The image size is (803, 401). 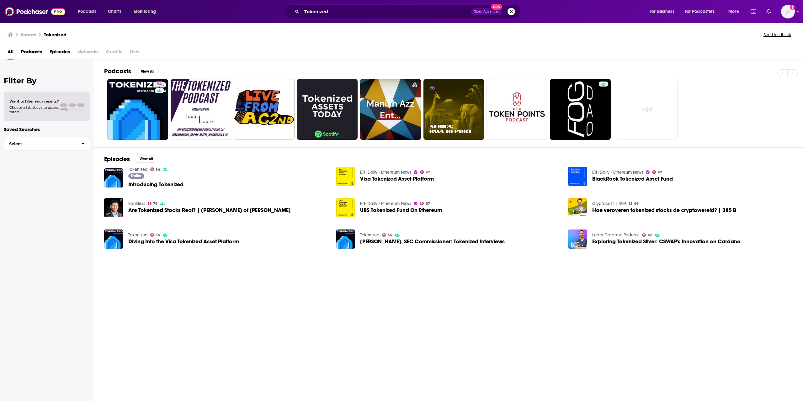 What do you see at coordinates (577, 239) in the screenshot?
I see `a: Exploring Tokenized Silver: CSWAP's Innovation on Cardano` at bounding box center [577, 239].